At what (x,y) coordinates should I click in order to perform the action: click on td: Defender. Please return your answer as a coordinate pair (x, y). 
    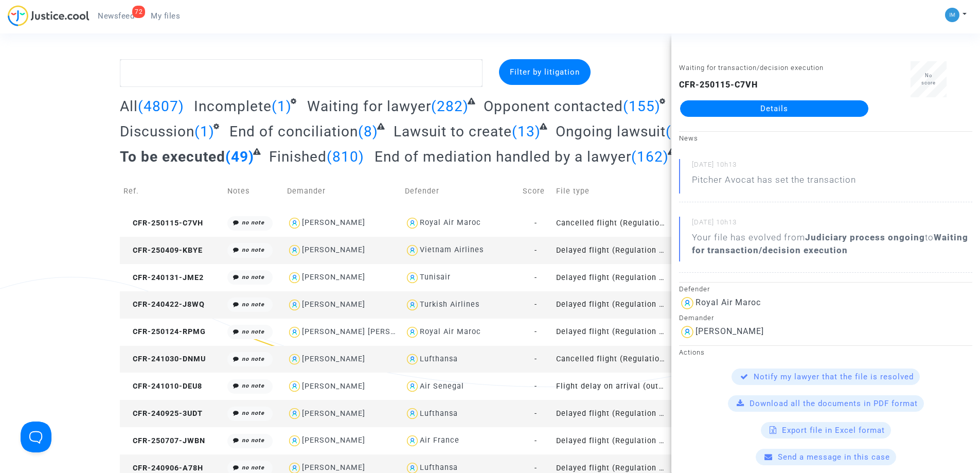
    Looking at the image, I should click on (460, 191).